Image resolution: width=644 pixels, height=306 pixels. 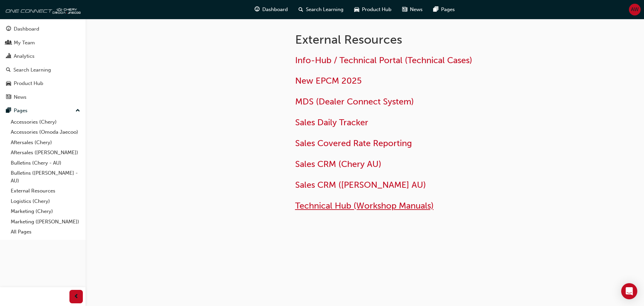 What do you see at coordinates (332, 122) in the screenshot?
I see `span: Sales Daily Tracker` at bounding box center [332, 122].